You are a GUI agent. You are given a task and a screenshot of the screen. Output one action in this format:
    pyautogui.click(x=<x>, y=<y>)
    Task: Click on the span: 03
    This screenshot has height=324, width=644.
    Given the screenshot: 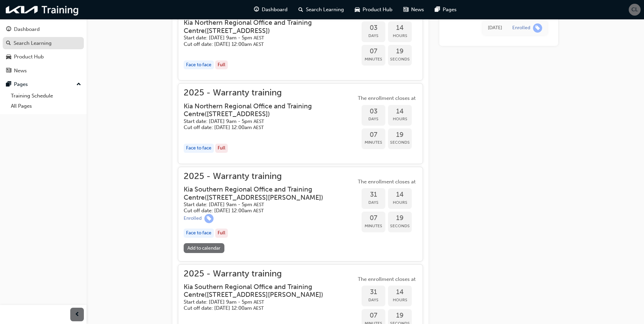 What is the action you would take?
    pyautogui.click(x=373, y=112)
    